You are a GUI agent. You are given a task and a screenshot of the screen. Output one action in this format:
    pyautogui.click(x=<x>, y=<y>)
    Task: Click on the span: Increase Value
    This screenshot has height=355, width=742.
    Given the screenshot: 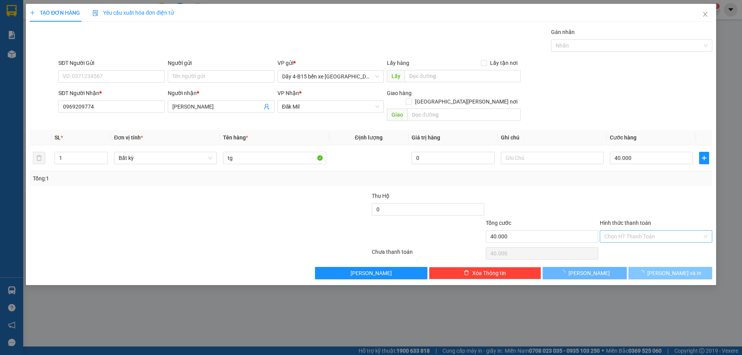 What is the action you would take?
    pyautogui.click(x=103, y=155)
    